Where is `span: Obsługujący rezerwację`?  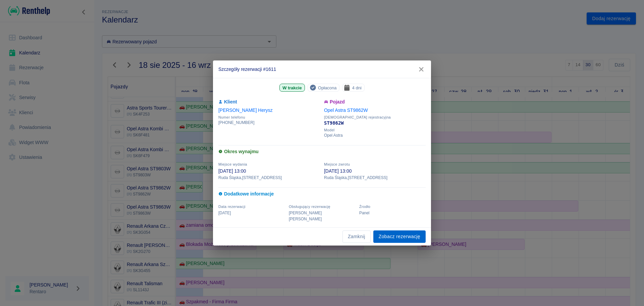 span: Obsługujący rezerwację is located at coordinates (310, 207).